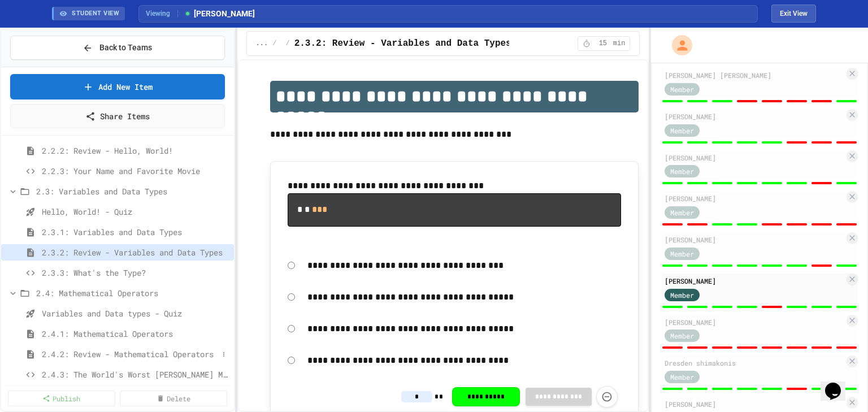 This screenshot has width=868, height=412. What do you see at coordinates (62, 398) in the screenshot?
I see `a: Publish` at bounding box center [62, 398].